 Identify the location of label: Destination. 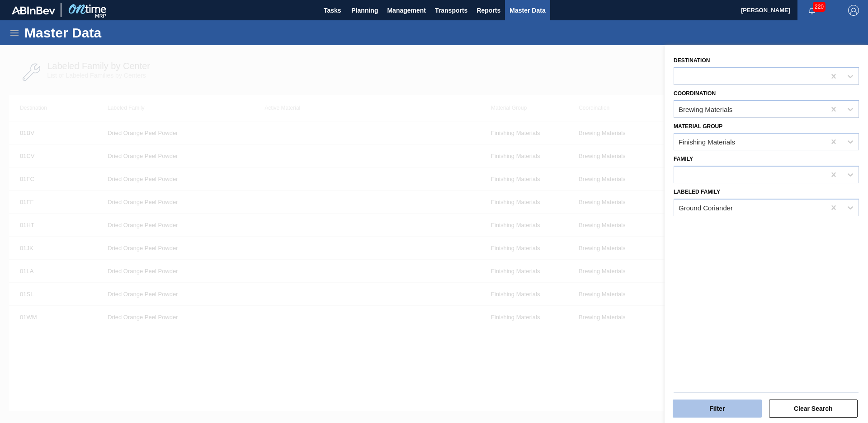
(692, 61).